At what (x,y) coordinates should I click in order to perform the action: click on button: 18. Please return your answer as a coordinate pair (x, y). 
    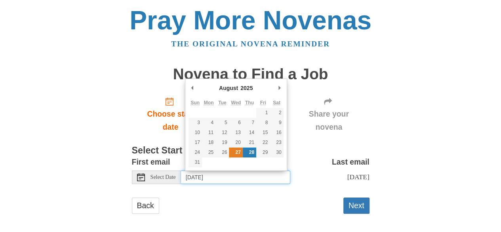
    Looking at the image, I should click on (209, 142).